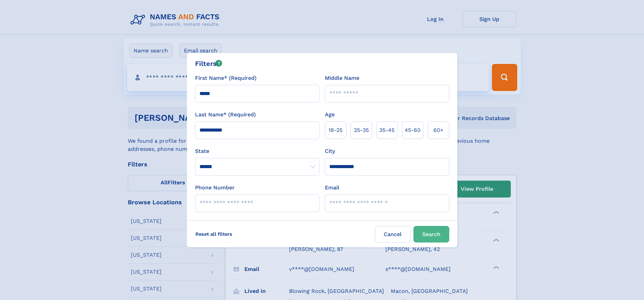  What do you see at coordinates (257, 151) in the screenshot?
I see `label: State` at bounding box center [257, 151].